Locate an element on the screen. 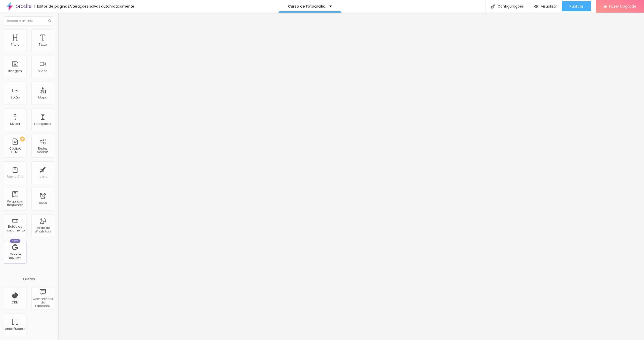 This screenshot has width=644, height=340. div: Texto is located at coordinates (43, 45).